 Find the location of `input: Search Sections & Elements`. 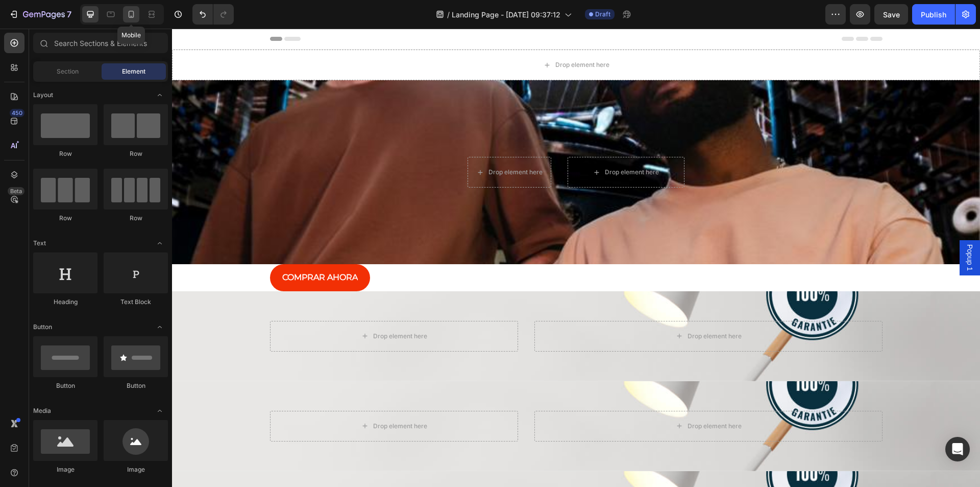

input: Search Sections & Elements is located at coordinates (100, 43).